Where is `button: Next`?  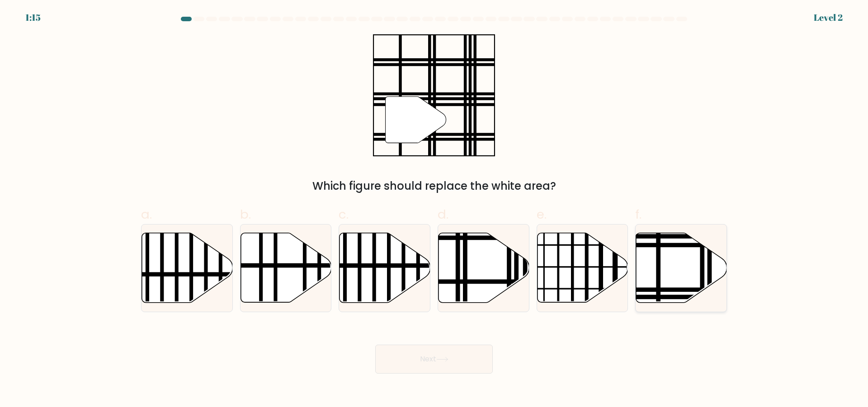
button: Next is located at coordinates (434, 359).